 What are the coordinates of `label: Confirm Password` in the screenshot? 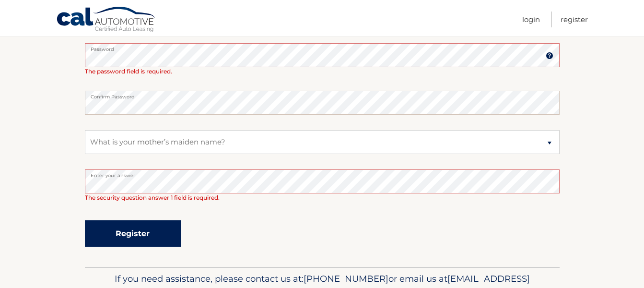 It's located at (322, 95).